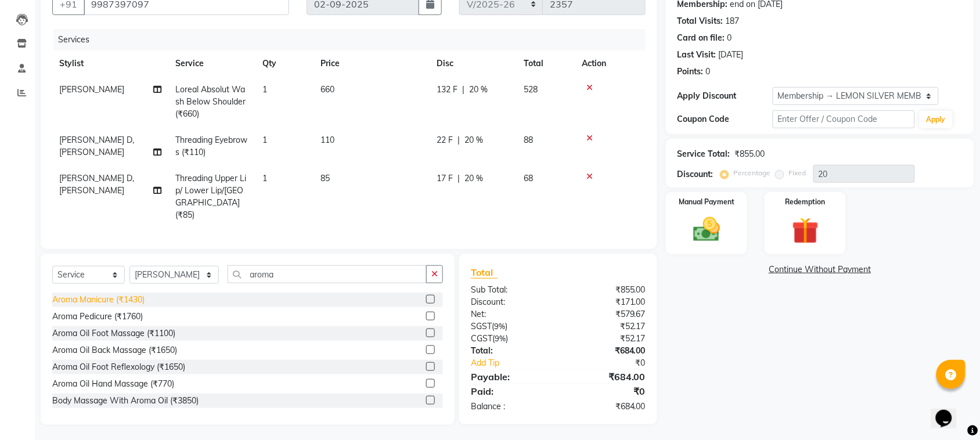  Describe the element at coordinates (690, 71) in the screenshot. I see `div: Points:` at that location.